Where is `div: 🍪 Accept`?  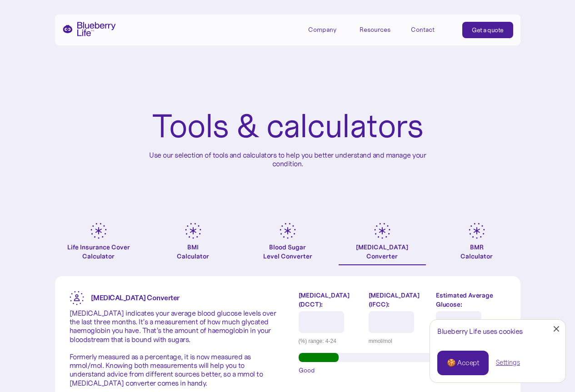 div: 🍪 Accept is located at coordinates (463, 363).